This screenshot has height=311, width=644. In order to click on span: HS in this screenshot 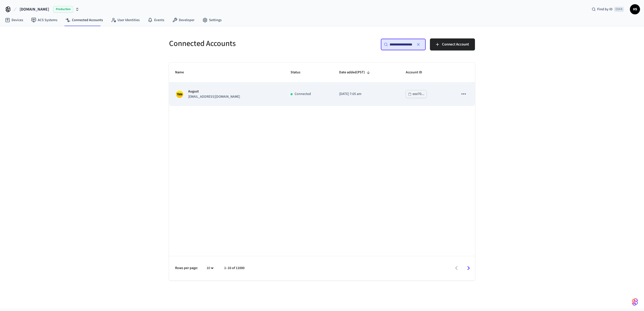, I will do `click(635, 10)`.